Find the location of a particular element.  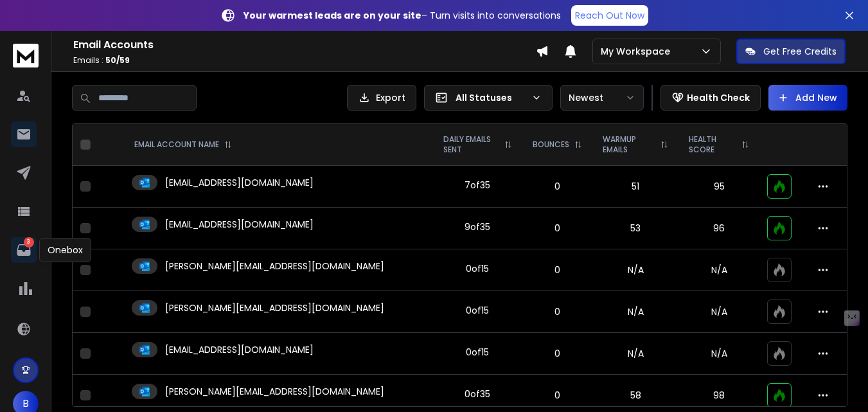

button: Add New is located at coordinates (807, 98).